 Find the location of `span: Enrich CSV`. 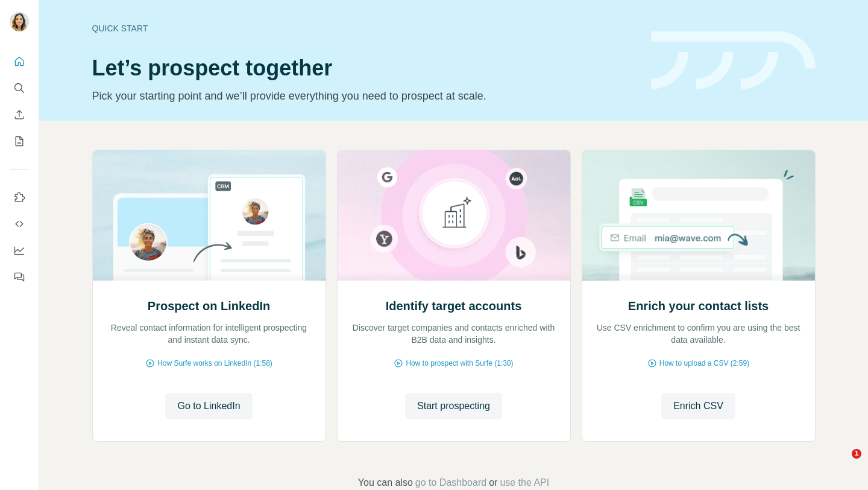

span: Enrich CSV is located at coordinates (698, 406).